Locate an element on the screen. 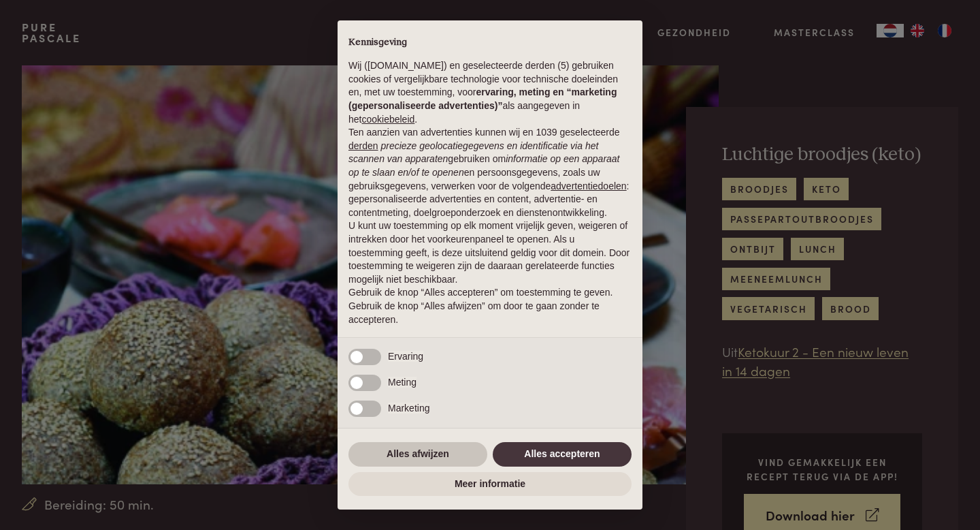  span: Marketing is located at coordinates (409, 408).